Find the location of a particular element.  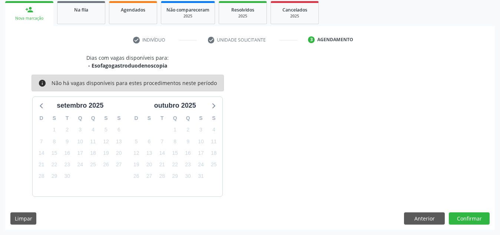

span: domingo, 5 de outubro de 2025 is located at coordinates (137, 141).